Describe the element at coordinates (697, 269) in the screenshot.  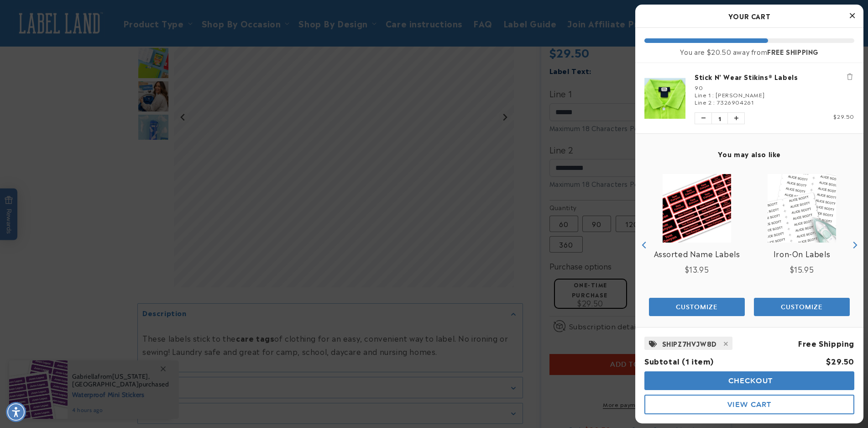
I see `span: $13.95` at that location.